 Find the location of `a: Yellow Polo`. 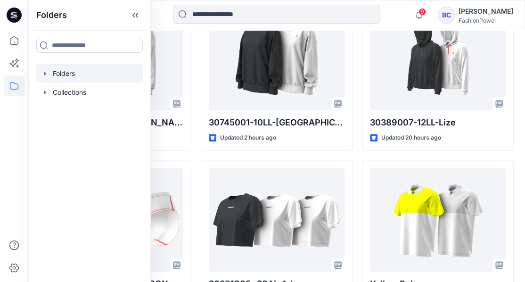

a: Yellow Polo is located at coordinates (438, 220).